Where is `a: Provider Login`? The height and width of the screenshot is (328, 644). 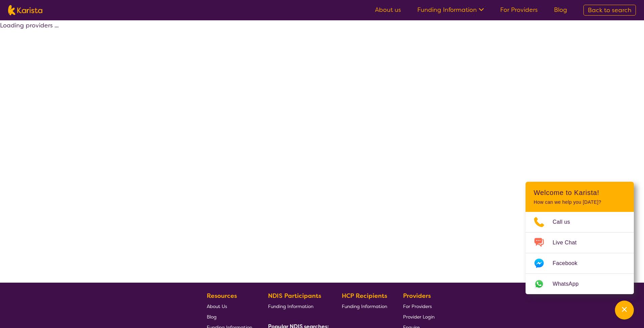 a: Provider Login is located at coordinates (419, 316).